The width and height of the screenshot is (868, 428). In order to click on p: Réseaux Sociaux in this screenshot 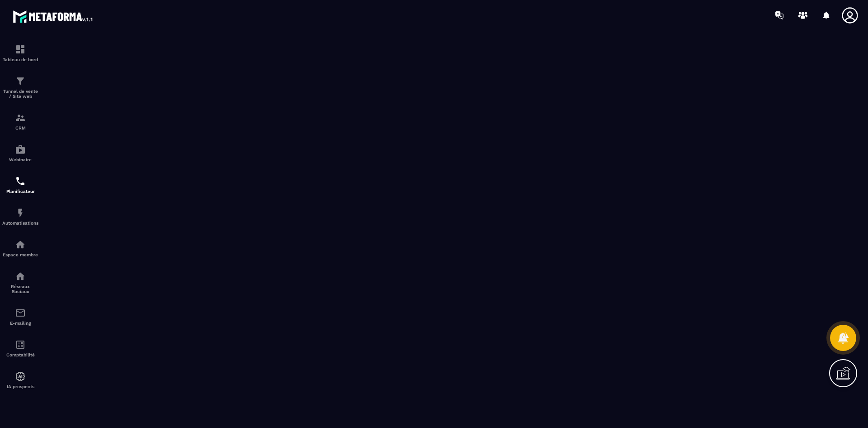, I will do `click(20, 288)`.